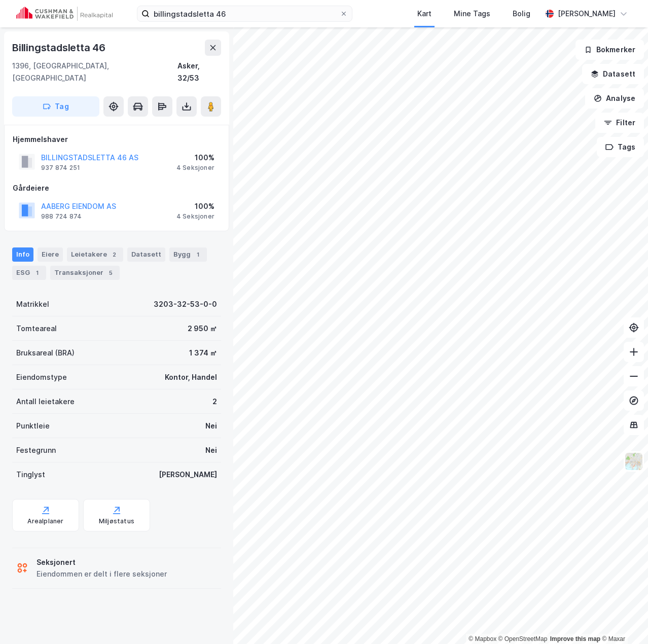 This screenshot has width=648, height=644. Describe the element at coordinates (202, 328) in the screenshot. I see `div: 2 950 ㎡` at that location.